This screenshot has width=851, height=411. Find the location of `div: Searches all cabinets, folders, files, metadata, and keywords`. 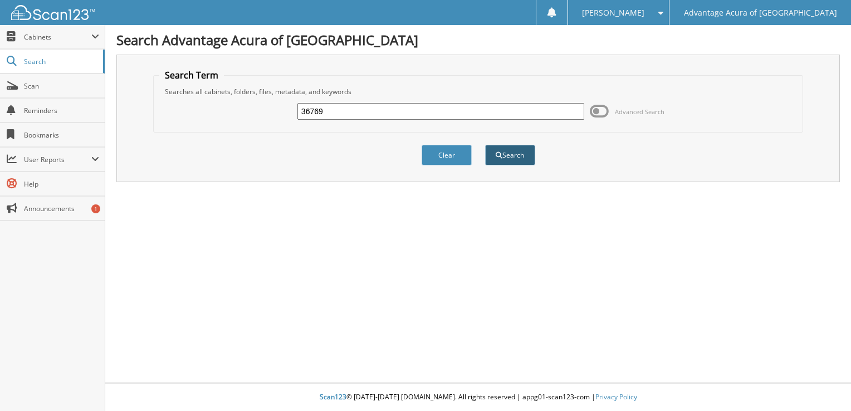

div: Searches all cabinets, folders, files, metadata, and keywords is located at coordinates (478, 91).